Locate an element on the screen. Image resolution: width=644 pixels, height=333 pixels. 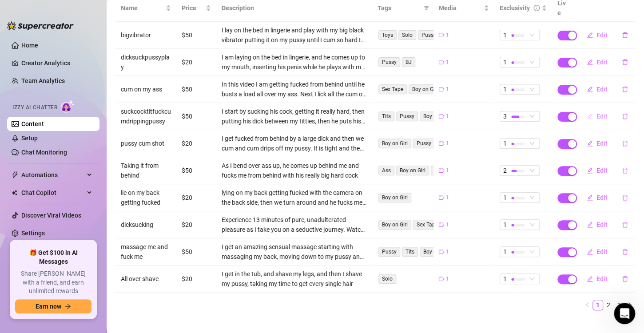
span: Price is located at coordinates (193, 8).